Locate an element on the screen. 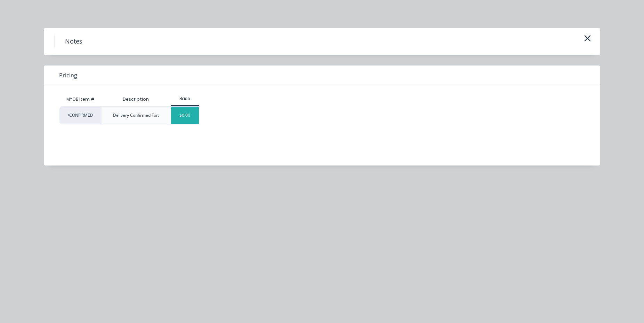 The height and width of the screenshot is (323, 644). div: MYOB Item # is located at coordinates (80, 99).